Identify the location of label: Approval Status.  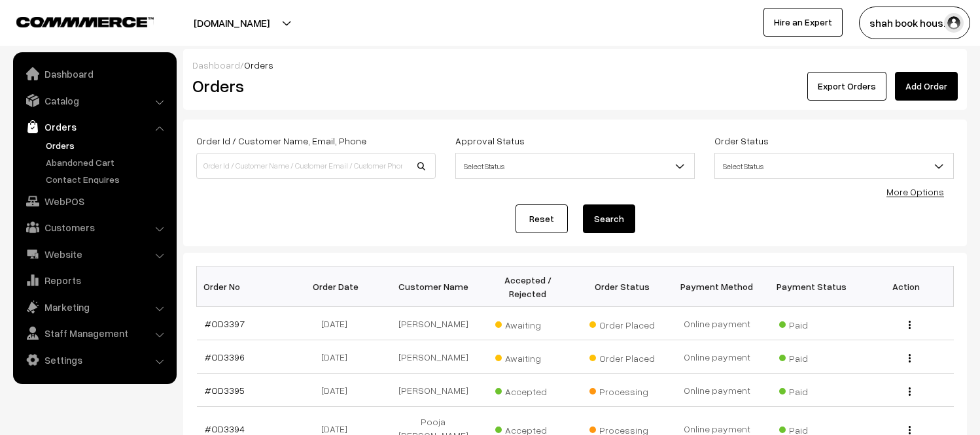
(490, 140).